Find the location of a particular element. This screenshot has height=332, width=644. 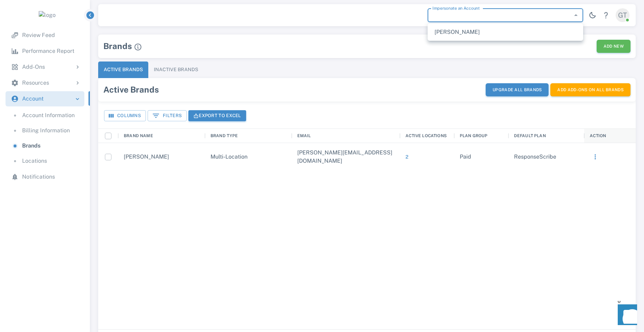

p: Resources is located at coordinates (35, 83).